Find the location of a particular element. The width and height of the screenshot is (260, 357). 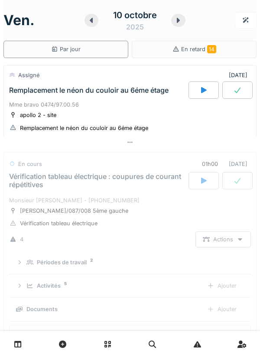

div: Actions is located at coordinates (223, 239).